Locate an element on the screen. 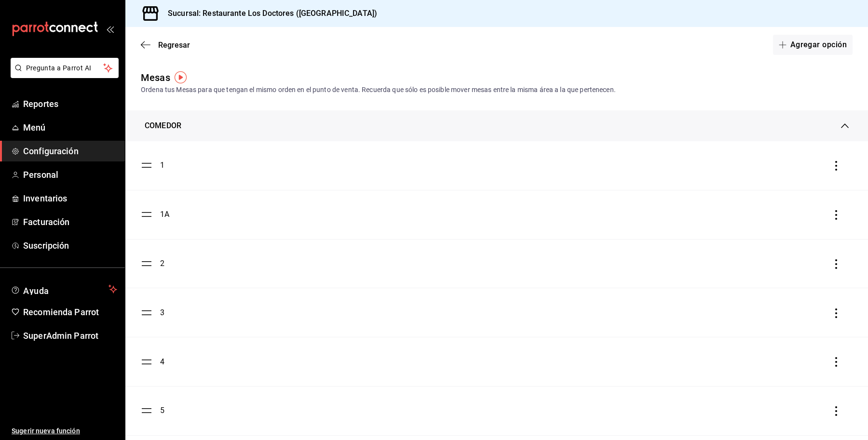 Image resolution: width=868 pixels, height=440 pixels. button: open_drawer_menu is located at coordinates (110, 29).